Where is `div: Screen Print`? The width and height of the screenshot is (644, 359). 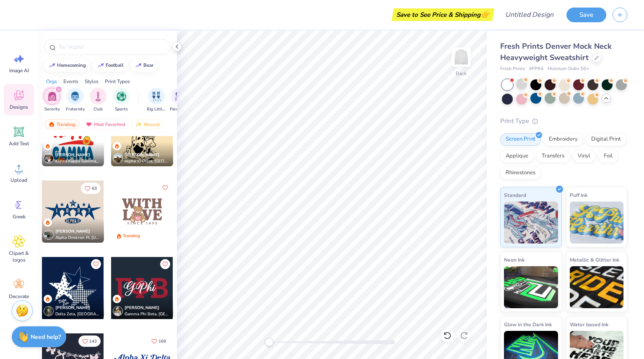
div: Screen Print is located at coordinates (520, 140).